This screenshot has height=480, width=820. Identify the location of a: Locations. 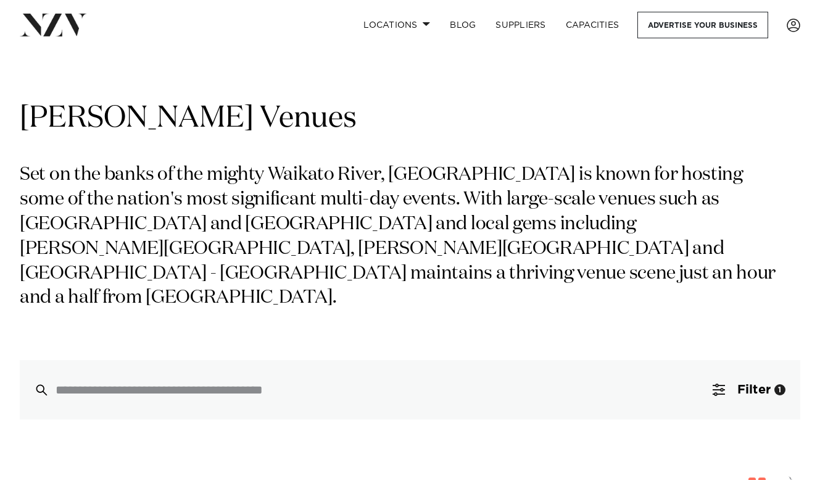
(397, 25).